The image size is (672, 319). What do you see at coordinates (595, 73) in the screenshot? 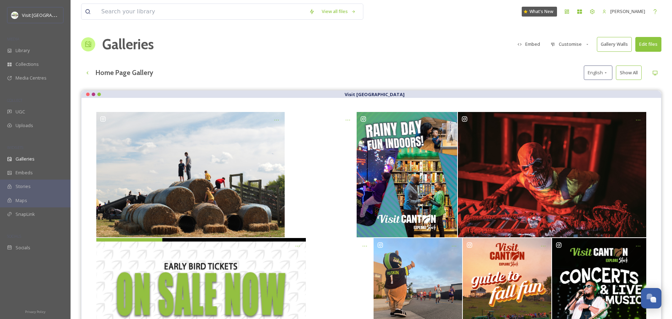
I see `span: English` at bounding box center [595, 73].